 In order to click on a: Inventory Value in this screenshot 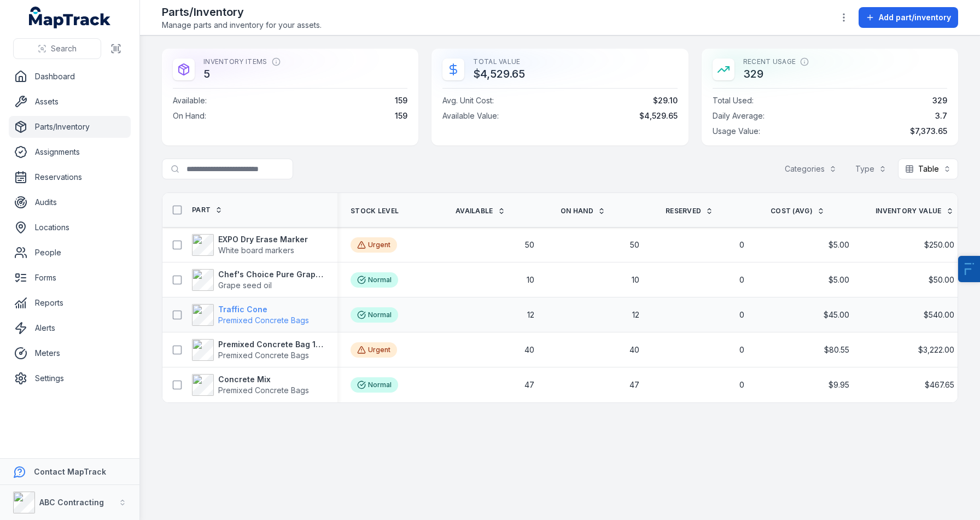, I will do `click(914, 211)`.